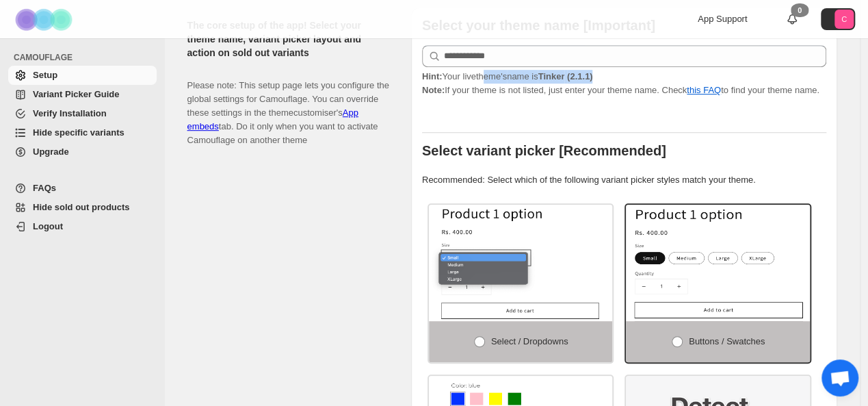 The height and width of the screenshot is (406, 868). I want to click on h2: The core setup of the app! Select your theme name, variant picker layout and action on sold out v..., so click(288, 39).